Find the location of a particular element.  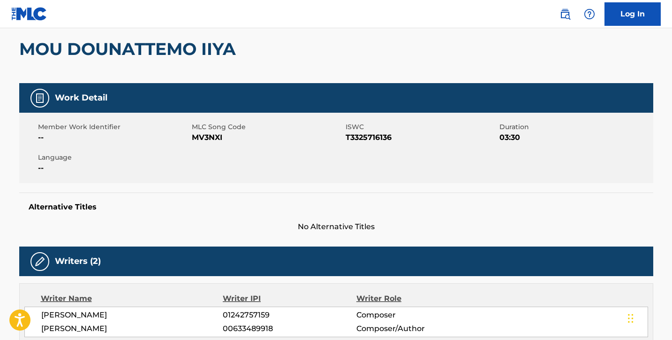

img: Writers is located at coordinates (40, 261).